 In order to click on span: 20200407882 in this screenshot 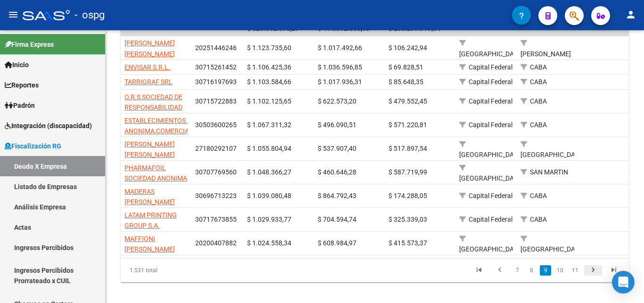, I will do `click(216, 243)`.